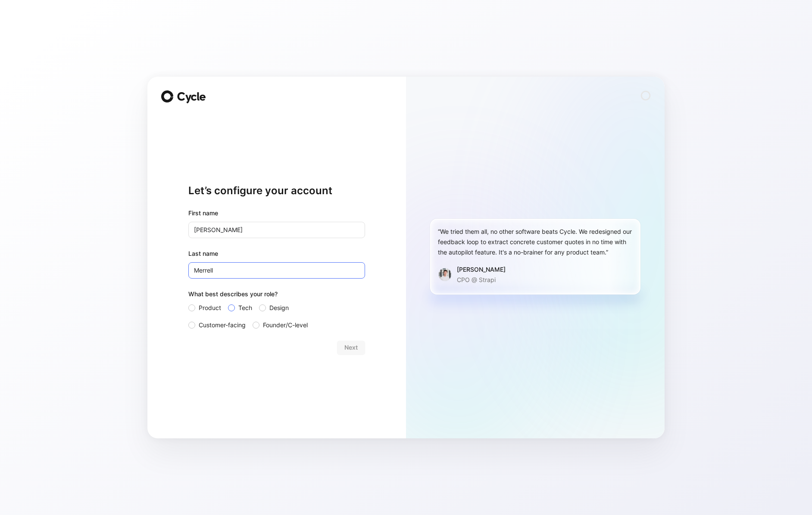 This screenshot has height=515, width=812. I want to click on input: John, so click(277, 230).